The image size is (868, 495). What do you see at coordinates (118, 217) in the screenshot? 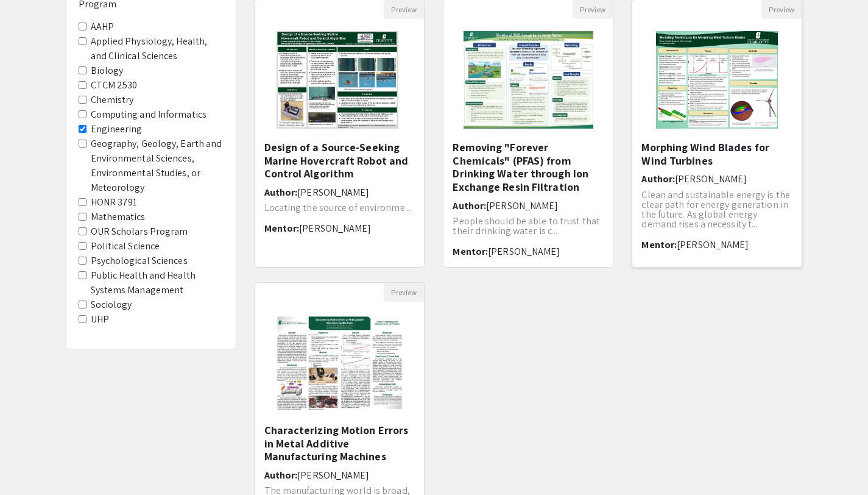
I see `label: Mathematics` at bounding box center [118, 217].